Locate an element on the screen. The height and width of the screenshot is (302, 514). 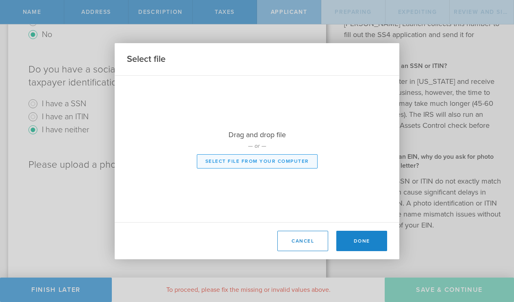
div: Widget de chat is located at coordinates (494, 258).